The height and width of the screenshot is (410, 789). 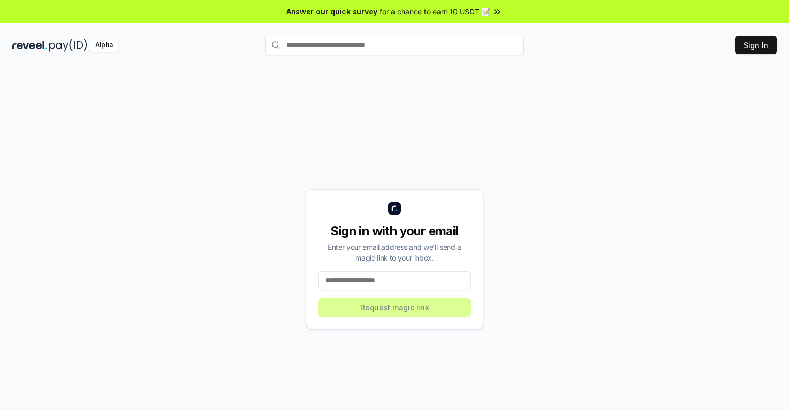 What do you see at coordinates (332, 11) in the screenshot?
I see `span: Answer our quick survey` at bounding box center [332, 11].